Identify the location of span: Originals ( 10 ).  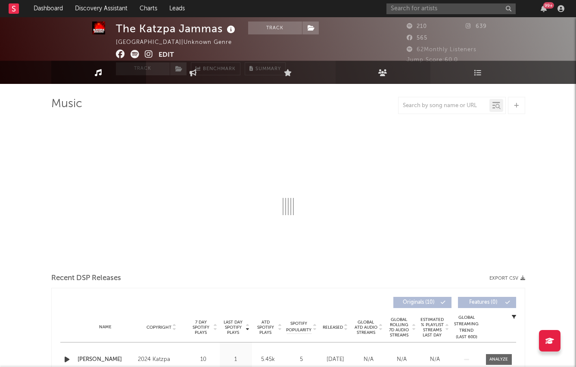
(419, 303).